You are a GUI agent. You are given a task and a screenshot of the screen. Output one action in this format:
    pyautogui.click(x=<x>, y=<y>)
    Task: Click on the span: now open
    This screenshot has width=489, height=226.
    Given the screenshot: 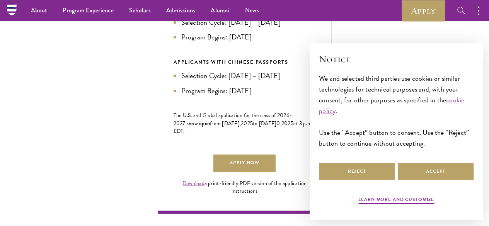 What is the action you would take?
    pyautogui.click(x=199, y=123)
    